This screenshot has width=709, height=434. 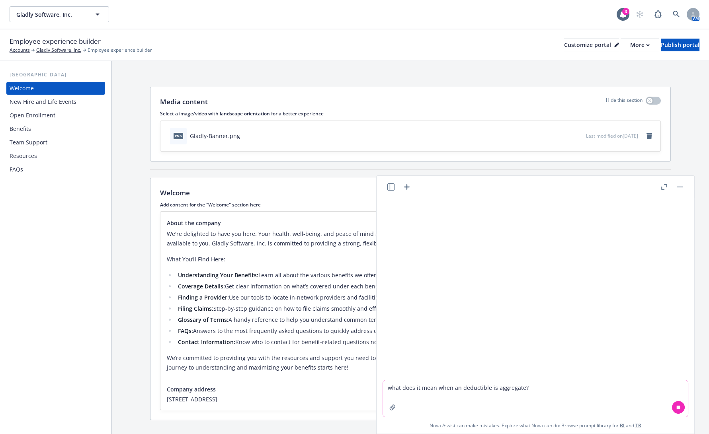 I want to click on p: Add content for the "Welcome" section here, so click(x=410, y=205).